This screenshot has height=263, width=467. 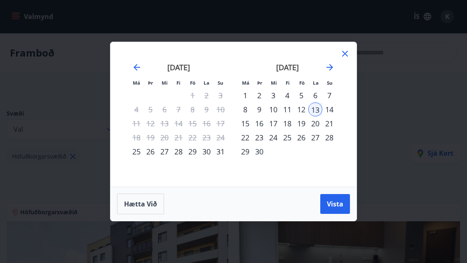 What do you see at coordinates (329, 137) in the screenshot?
I see `td: Choose sunnudagur, 28. september 2025 as your check-out date. It’s available.` at bounding box center [329, 137].